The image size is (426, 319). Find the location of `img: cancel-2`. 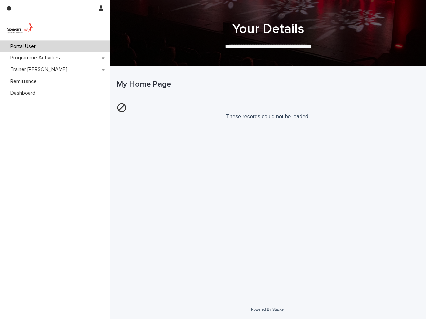

img: cancel-2 is located at coordinates (122, 108).